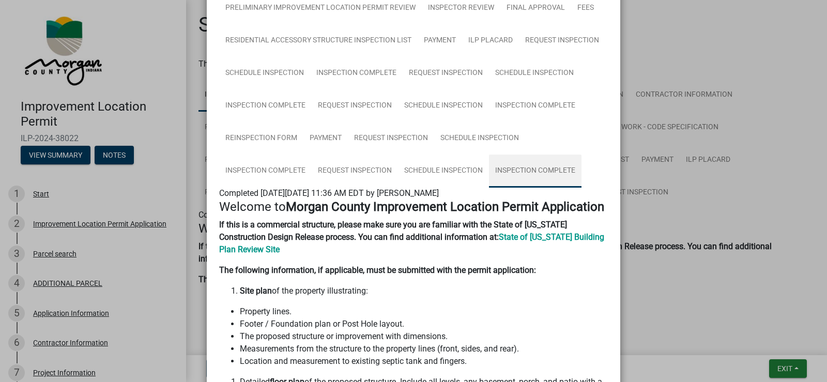 Image resolution: width=827 pixels, height=382 pixels. I want to click on a: Reinspection Form, so click(261, 139).